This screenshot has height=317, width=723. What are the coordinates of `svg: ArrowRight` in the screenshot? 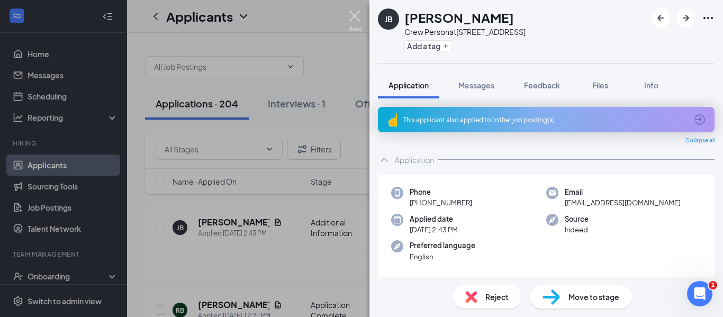 It's located at (686, 18).